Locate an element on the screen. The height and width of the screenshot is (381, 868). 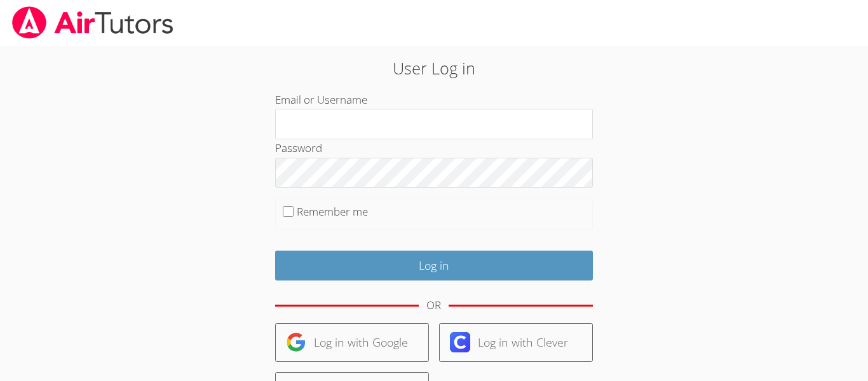
h2: User Log in is located at coordinates (434, 68).